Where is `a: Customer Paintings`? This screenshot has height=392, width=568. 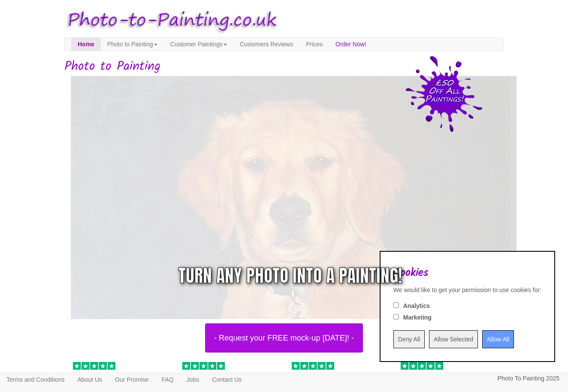
a: Customer Paintings is located at coordinates (199, 44).